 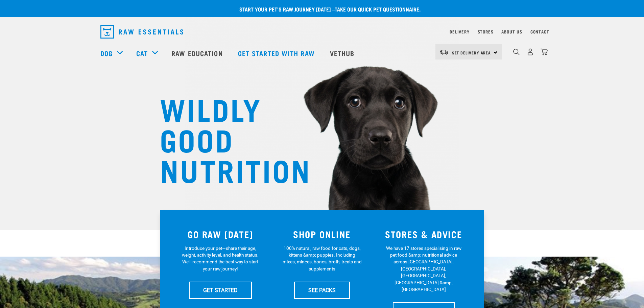 I want to click on img: home-icon@2x.png, so click(x=544, y=51).